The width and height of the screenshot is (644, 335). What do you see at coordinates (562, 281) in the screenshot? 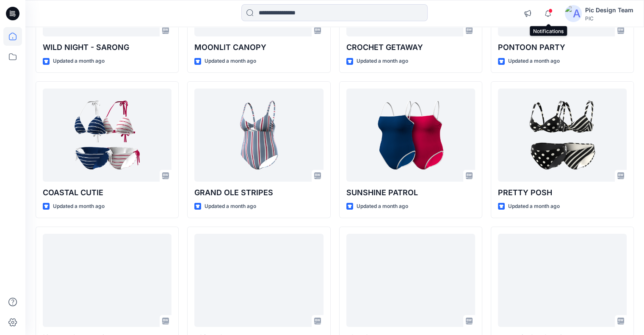
I see `a: TRANQUIL TIMES` at bounding box center [562, 281].